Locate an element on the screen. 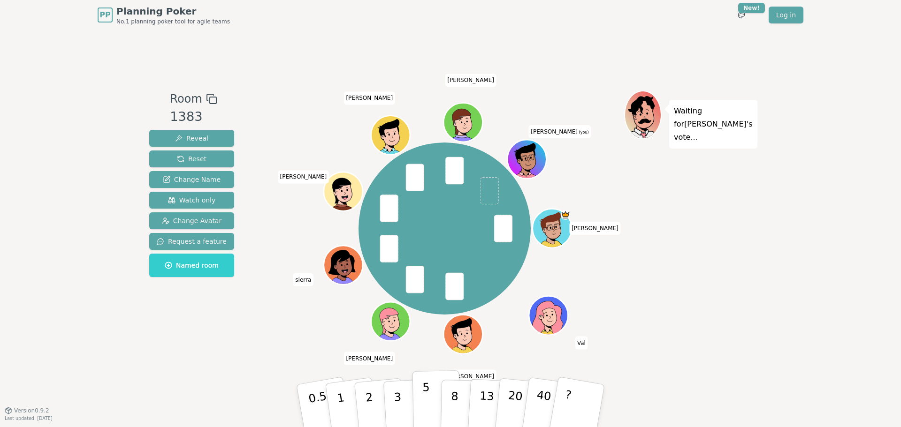 The width and height of the screenshot is (901, 427). span: Named room is located at coordinates (191, 266).